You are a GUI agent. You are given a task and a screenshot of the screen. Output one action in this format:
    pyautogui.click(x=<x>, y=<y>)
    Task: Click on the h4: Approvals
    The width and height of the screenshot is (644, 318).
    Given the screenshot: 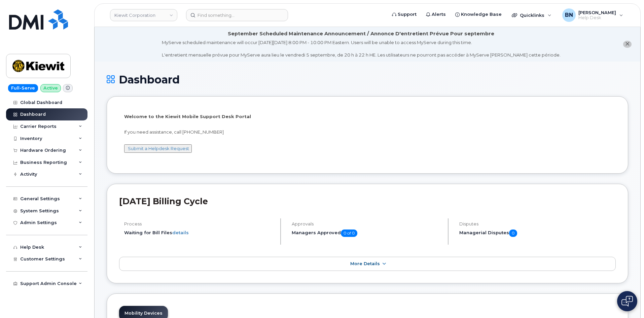 What is the action you would take?
    pyautogui.click(x=367, y=224)
    